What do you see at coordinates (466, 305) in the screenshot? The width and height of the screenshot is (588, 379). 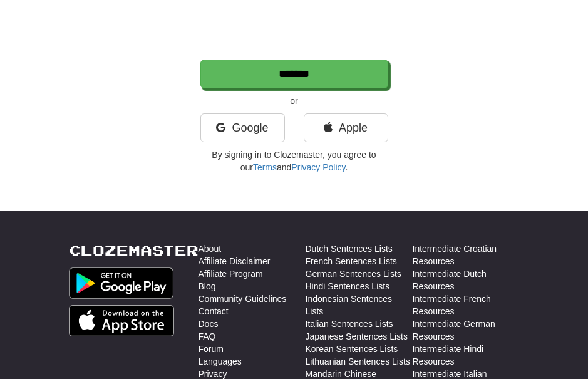 I see `a: Intermediate French Resources` at bounding box center [466, 305].